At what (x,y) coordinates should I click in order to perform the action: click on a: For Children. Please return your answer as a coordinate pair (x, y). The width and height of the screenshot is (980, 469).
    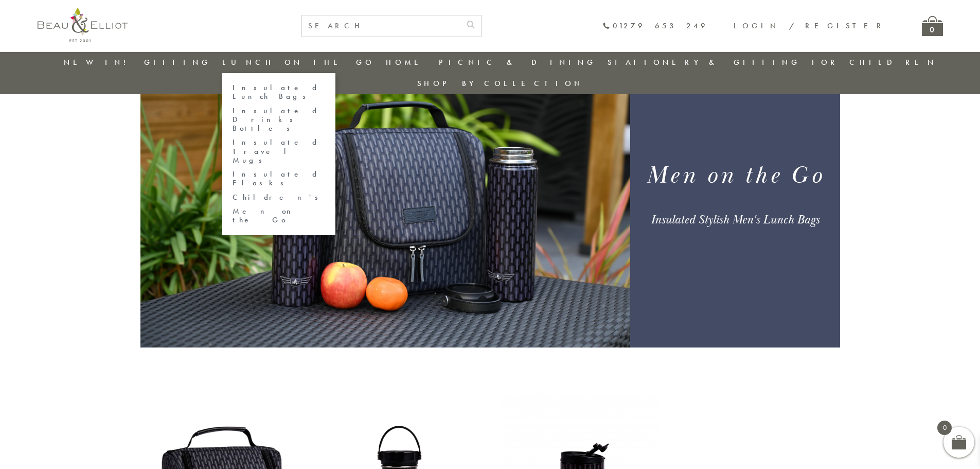
    Looking at the image, I should click on (874, 62).